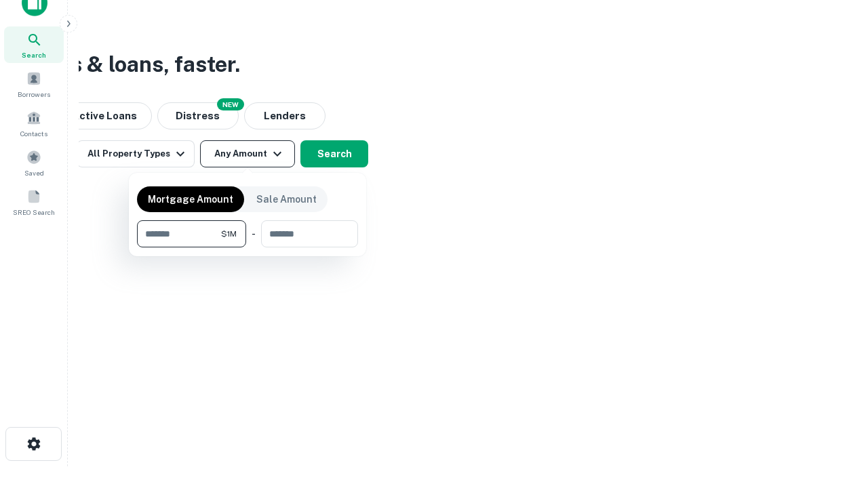 The width and height of the screenshot is (868, 488). Describe the element at coordinates (834, 412) in the screenshot. I see `div: Chat Widget` at that location.